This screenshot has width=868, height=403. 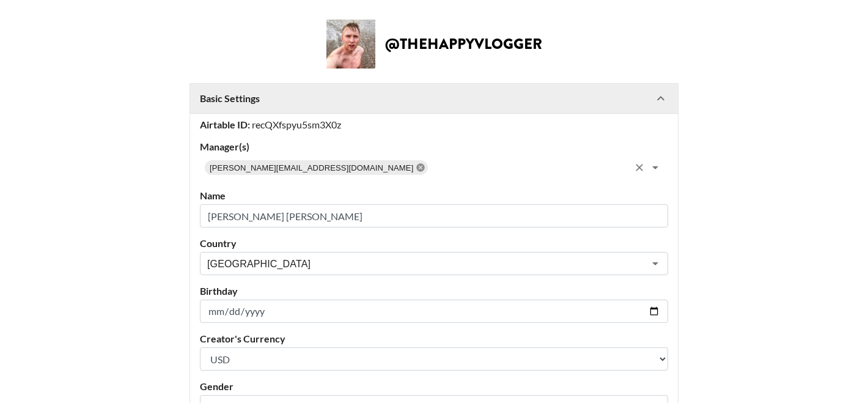 I want to click on strong: Basic Settings, so click(x=230, y=99).